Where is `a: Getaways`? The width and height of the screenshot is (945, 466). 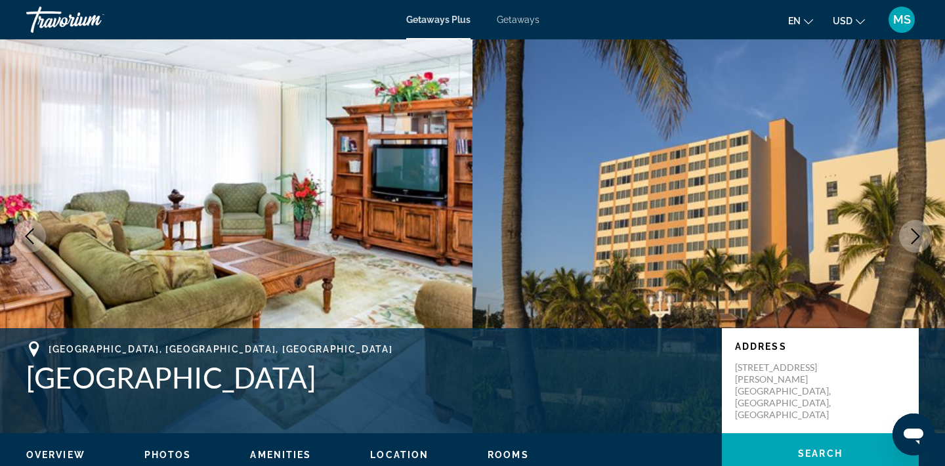 a: Getaways is located at coordinates (518, 20).